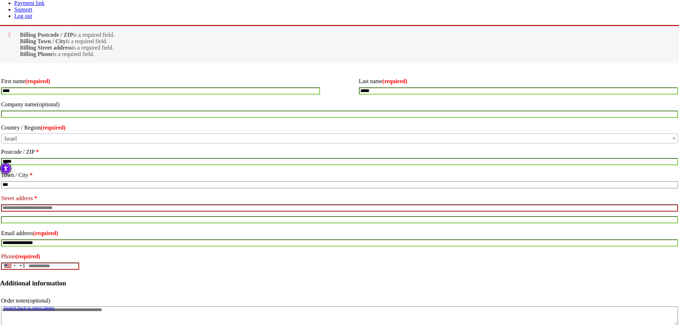 Image resolution: width=679 pixels, height=325 pixels. I want to click on label: Town / City, so click(339, 175).